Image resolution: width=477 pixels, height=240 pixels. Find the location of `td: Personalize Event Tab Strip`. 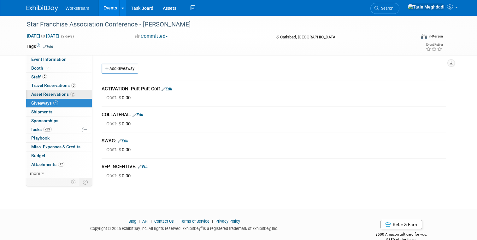

td: Personalize Event Tab Strip is located at coordinates (73, 182).